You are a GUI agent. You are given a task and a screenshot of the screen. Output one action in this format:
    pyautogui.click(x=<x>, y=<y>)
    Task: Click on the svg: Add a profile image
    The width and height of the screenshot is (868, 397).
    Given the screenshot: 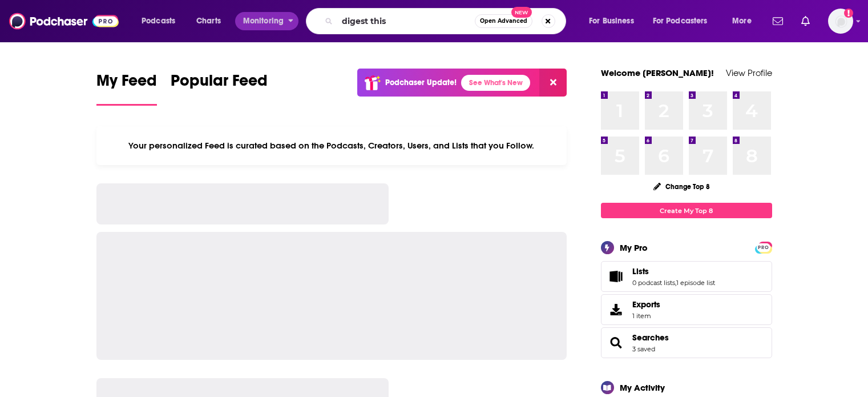 What is the action you would take?
    pyautogui.click(x=848, y=13)
    